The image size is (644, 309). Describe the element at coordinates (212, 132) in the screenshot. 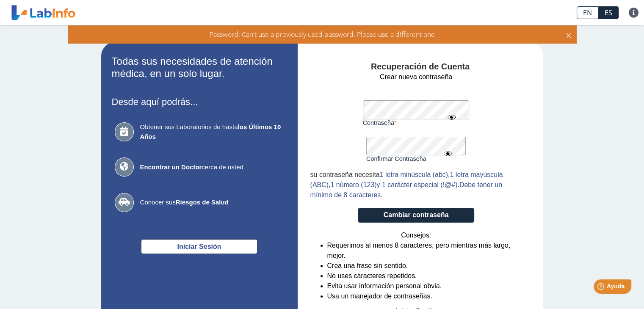

I see `span: Obtener sus Laboratorios de hasta` at that location.